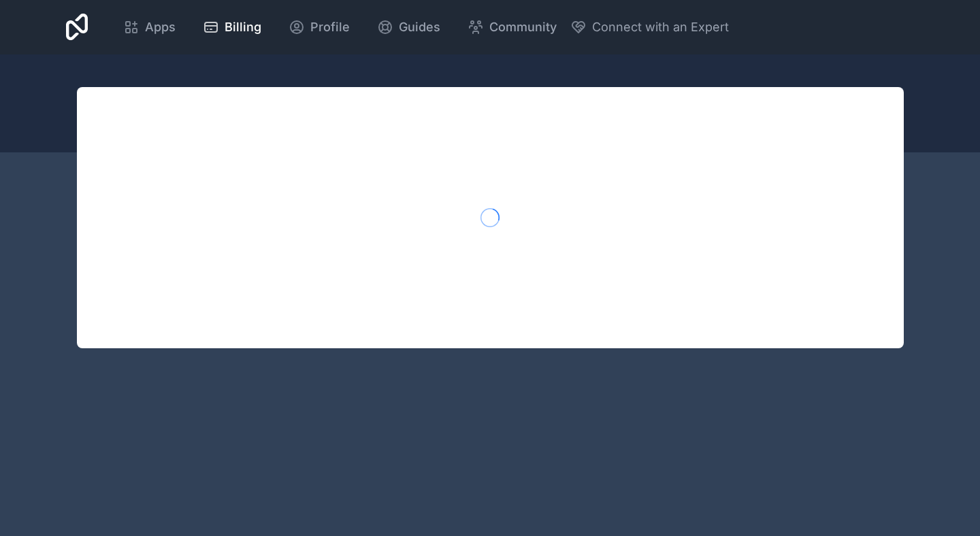 Image resolution: width=980 pixels, height=536 pixels. Describe the element at coordinates (330, 27) in the screenshot. I see `span: Profile` at that location.